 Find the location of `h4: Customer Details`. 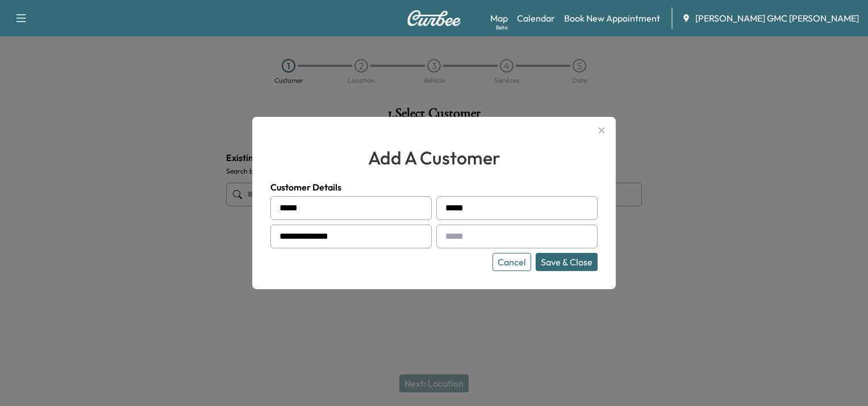

h4: Customer Details is located at coordinates (434, 187).